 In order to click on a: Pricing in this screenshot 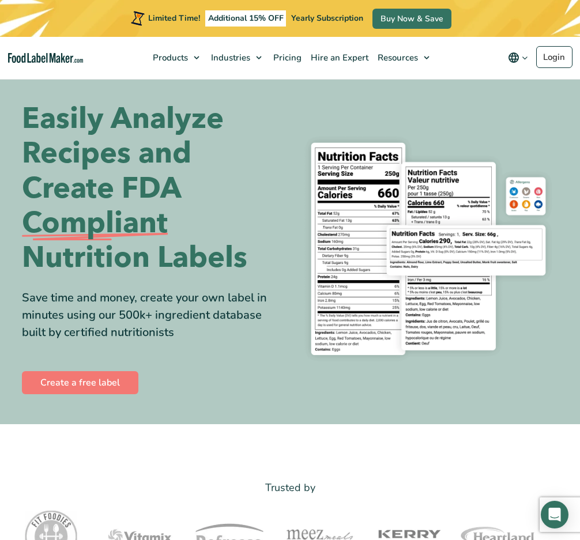, I will do `click(286, 58)`.